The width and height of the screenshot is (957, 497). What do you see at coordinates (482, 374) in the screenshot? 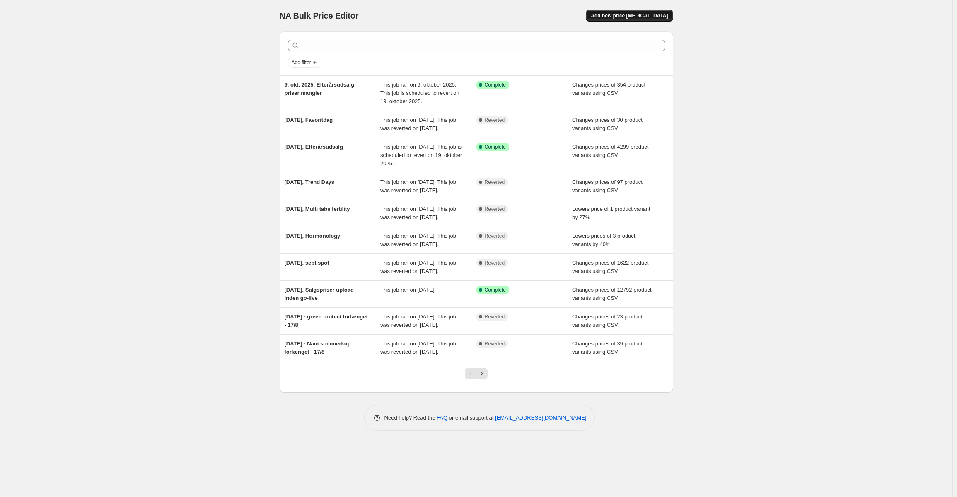
I see `button: Next` at bounding box center [482, 374].